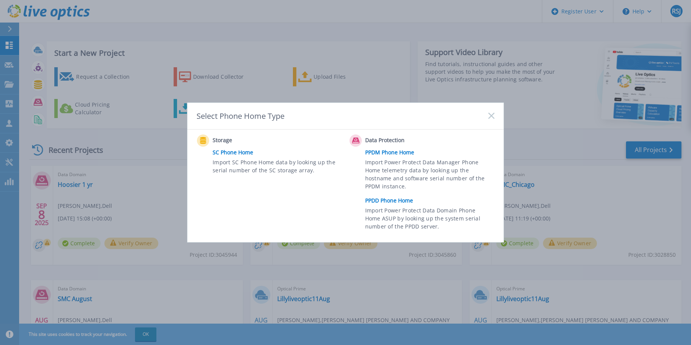 This screenshot has height=345, width=691. What do you see at coordinates (403, 141) in the screenshot?
I see `span: Data Protection` at bounding box center [403, 141].